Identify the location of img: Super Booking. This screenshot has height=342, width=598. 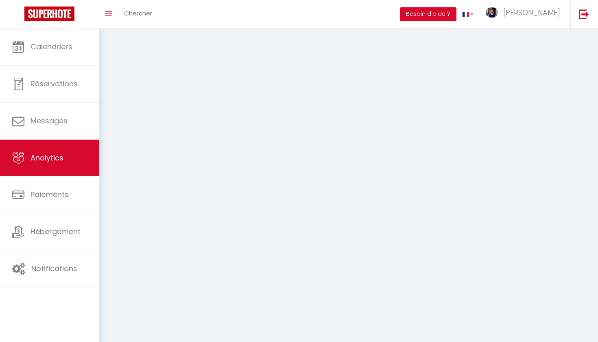
(49, 13).